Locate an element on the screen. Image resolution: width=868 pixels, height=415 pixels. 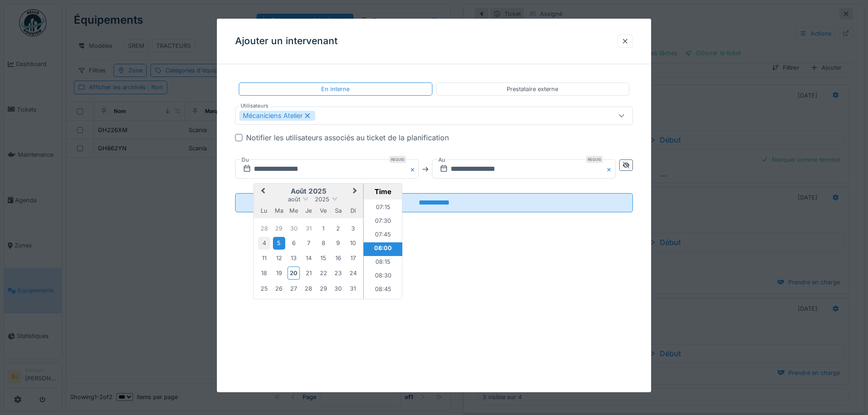
span: 2025 is located at coordinates (322, 199).